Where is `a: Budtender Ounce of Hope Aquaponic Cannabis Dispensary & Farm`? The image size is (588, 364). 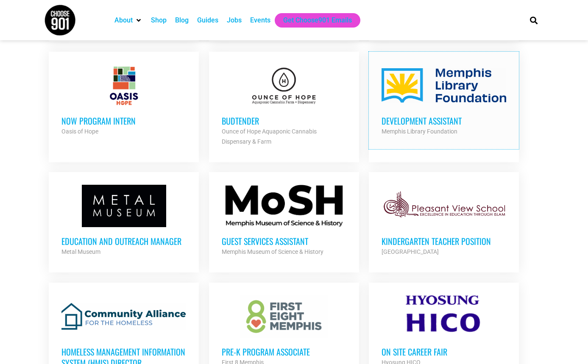
a: Budtender Ounce of Hope Aquaponic Cannabis Dispensary & Farm is located at coordinates (284, 106).